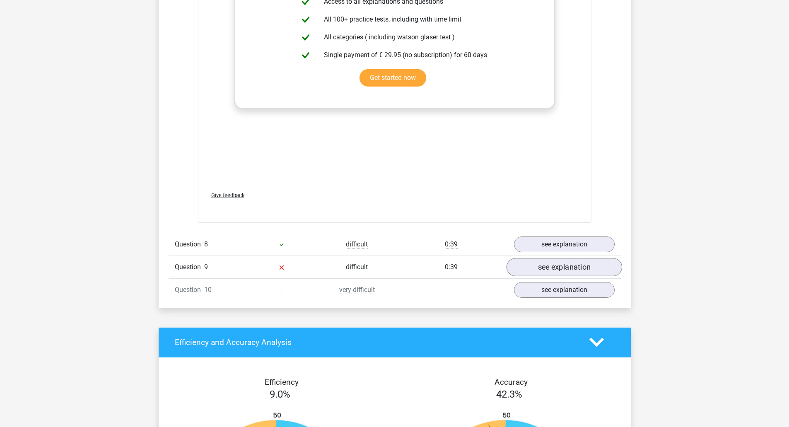  Describe the element at coordinates (511, 382) in the screenshot. I see `h4: Accuracy` at that location.